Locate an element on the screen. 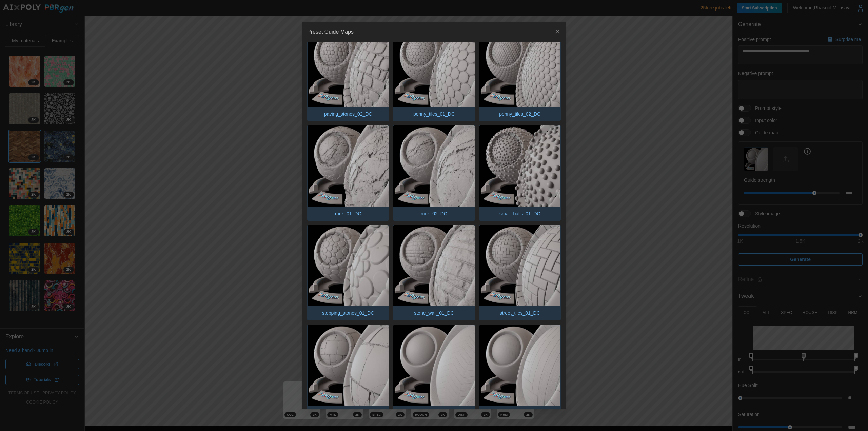 The height and width of the screenshot is (431, 868). button: penny_tiles_02_DC.pngpenny_tiles_02_DC is located at coordinates (520, 74).